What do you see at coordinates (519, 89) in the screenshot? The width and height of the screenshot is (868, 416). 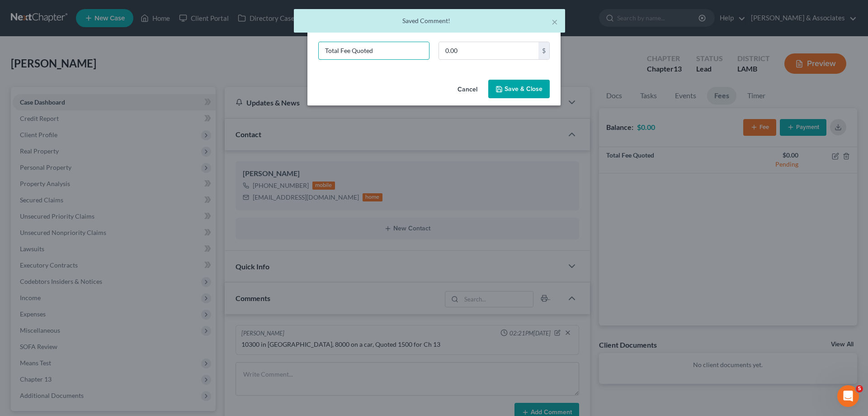 I see `button: Save & Close` at bounding box center [519, 89].